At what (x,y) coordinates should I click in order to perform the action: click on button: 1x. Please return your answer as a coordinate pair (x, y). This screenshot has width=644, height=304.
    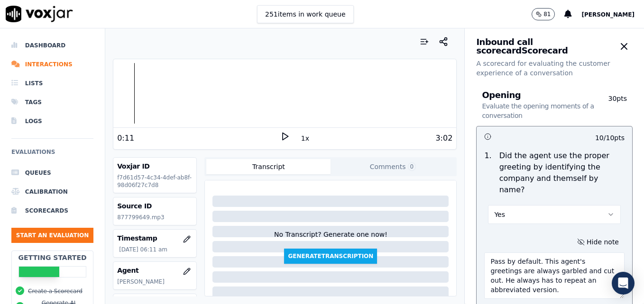
    Looking at the image, I should click on (305, 138).